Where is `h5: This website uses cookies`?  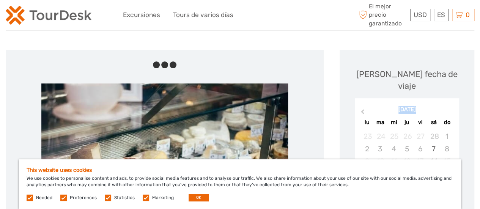 h5: This website uses cookies is located at coordinates (240, 170).